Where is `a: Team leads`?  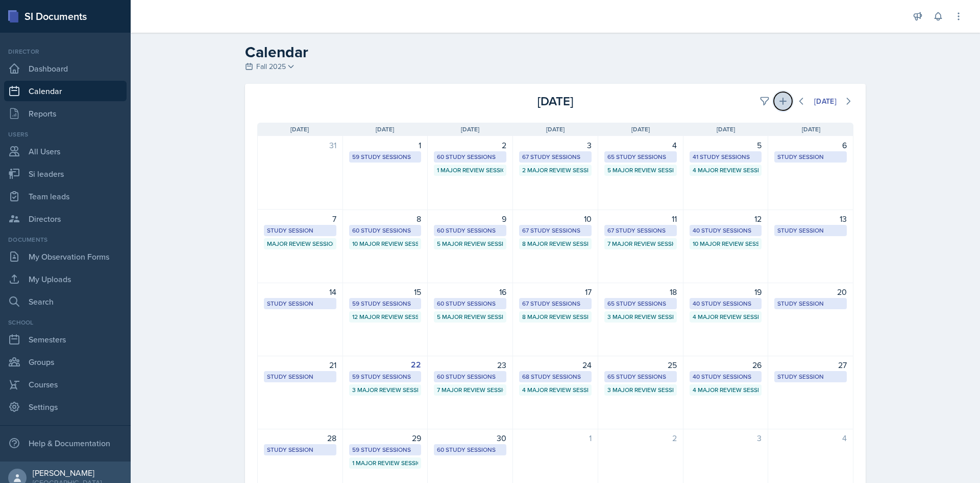 a: Team leads is located at coordinates (65, 196).